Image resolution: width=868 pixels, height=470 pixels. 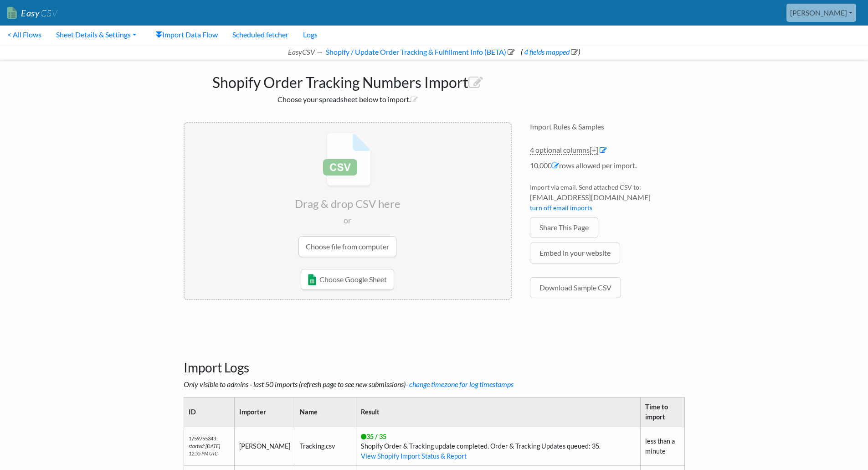 What do you see at coordinates (48, 13) in the screenshot?
I see `span: CSV` at bounding box center [48, 13].